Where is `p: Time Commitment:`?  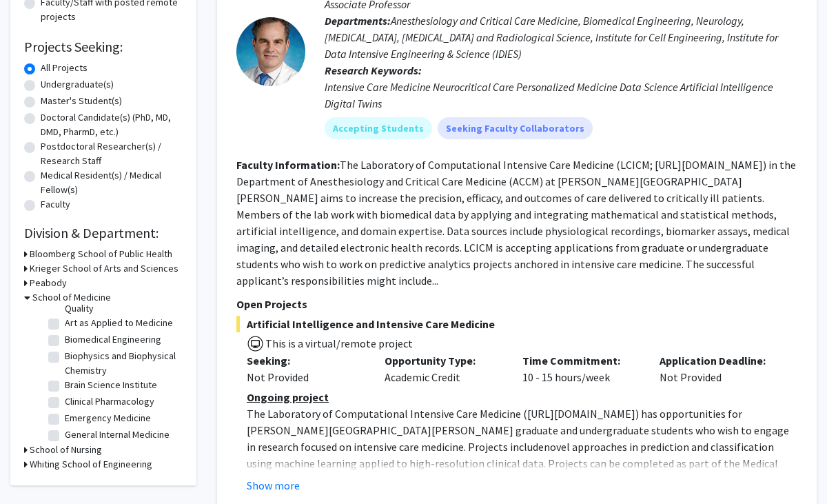
p: Time Commitment: is located at coordinates (581, 361).